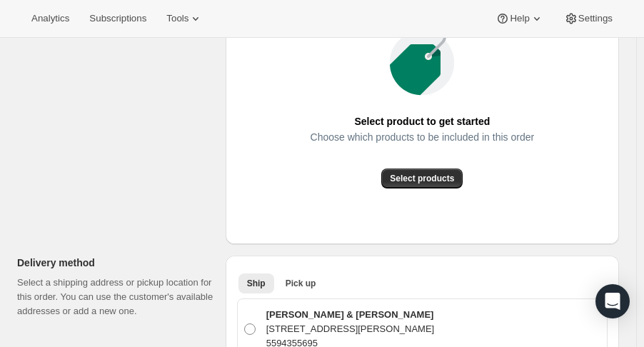 This screenshot has width=644, height=347. What do you see at coordinates (256, 283) in the screenshot?
I see `span: Ship` at bounding box center [256, 283].